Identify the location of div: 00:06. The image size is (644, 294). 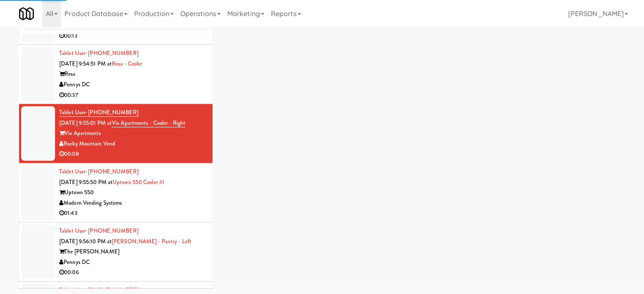
(133, 273).